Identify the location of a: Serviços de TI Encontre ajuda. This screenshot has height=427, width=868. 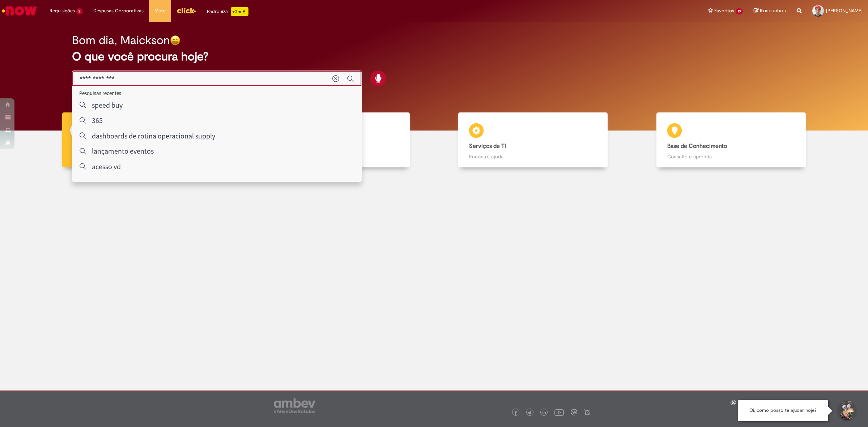
(533, 140).